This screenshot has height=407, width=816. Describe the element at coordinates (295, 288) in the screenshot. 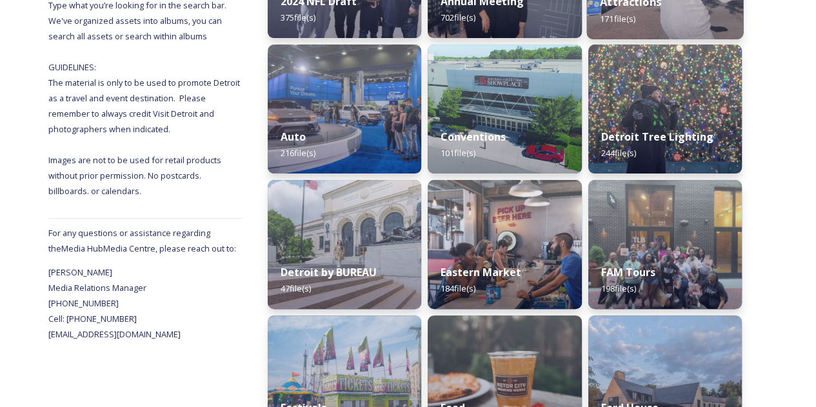

I see `span: 47 file(s)` at that location.